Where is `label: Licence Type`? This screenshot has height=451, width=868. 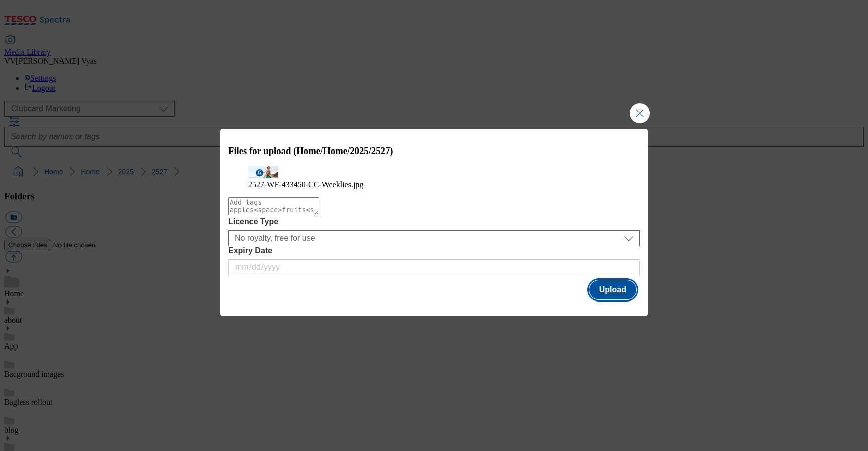 label: Licence Type is located at coordinates (434, 222).